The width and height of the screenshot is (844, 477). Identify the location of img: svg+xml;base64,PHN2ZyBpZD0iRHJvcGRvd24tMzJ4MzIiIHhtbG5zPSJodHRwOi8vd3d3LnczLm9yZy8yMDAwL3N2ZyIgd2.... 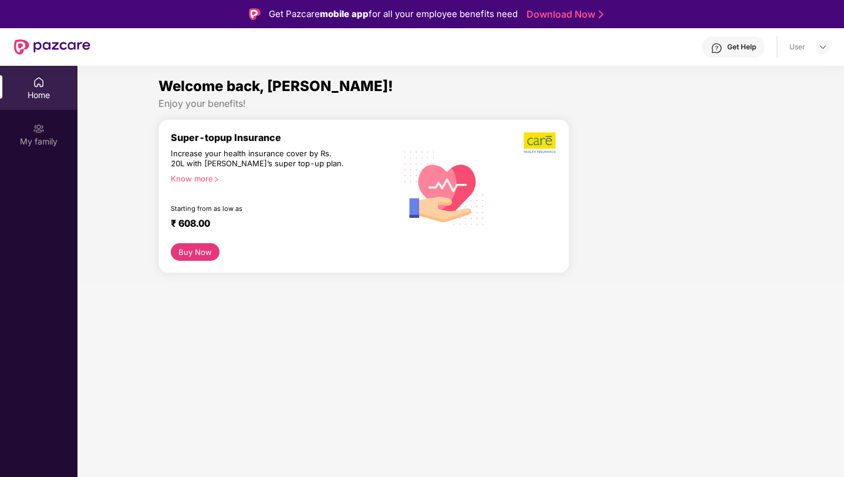
(823, 47).